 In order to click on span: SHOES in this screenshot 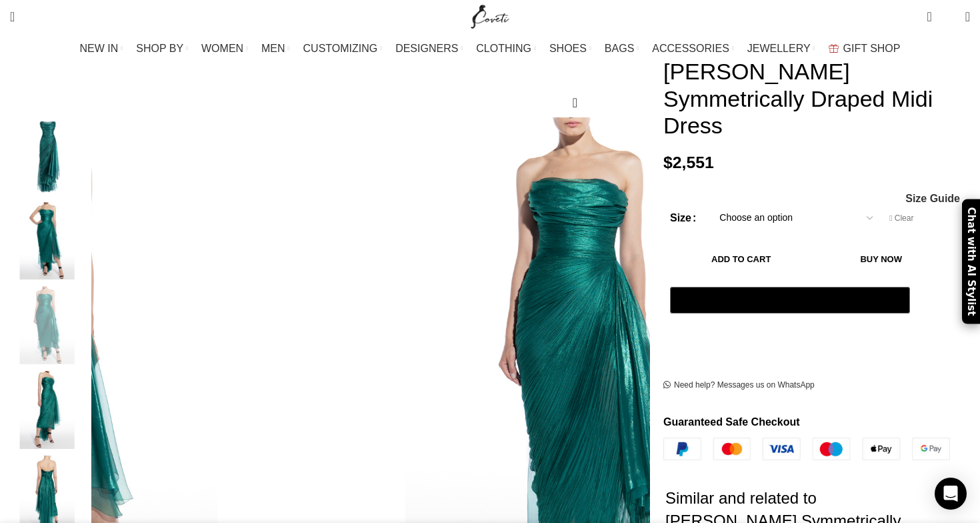, I will do `click(568, 48)`.